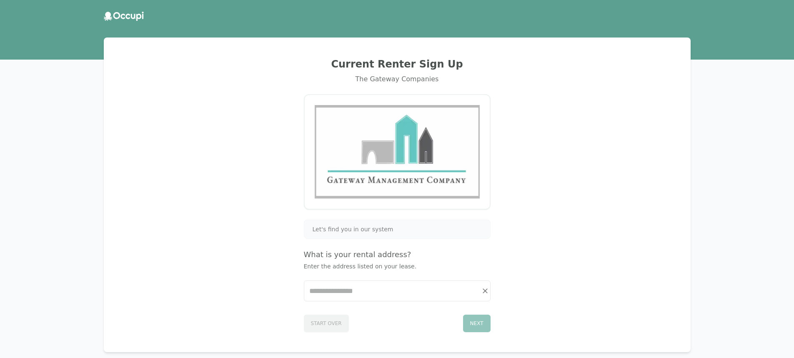  I want to click on span: Let's find you in our system, so click(353, 229).